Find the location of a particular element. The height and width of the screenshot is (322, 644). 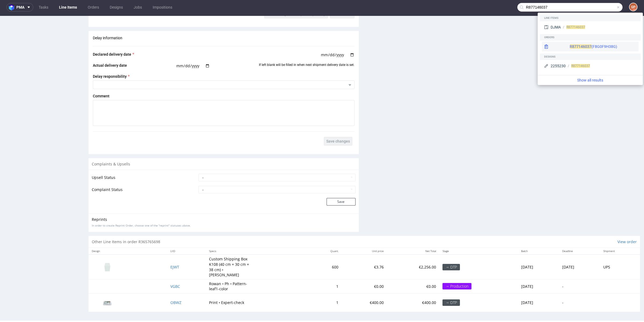

span: Comment is located at coordinates (101, 80).